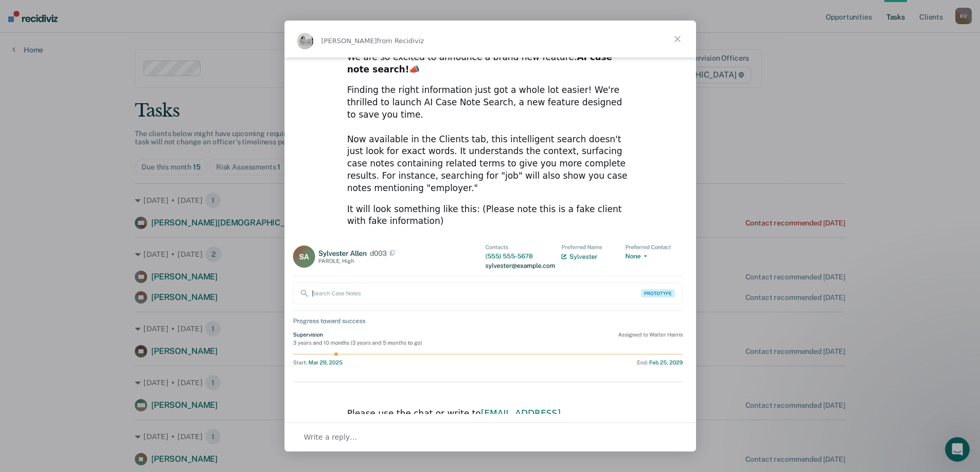 The height and width of the screenshot is (472, 980). I want to click on div: Open conversation and reply, so click(490, 437).